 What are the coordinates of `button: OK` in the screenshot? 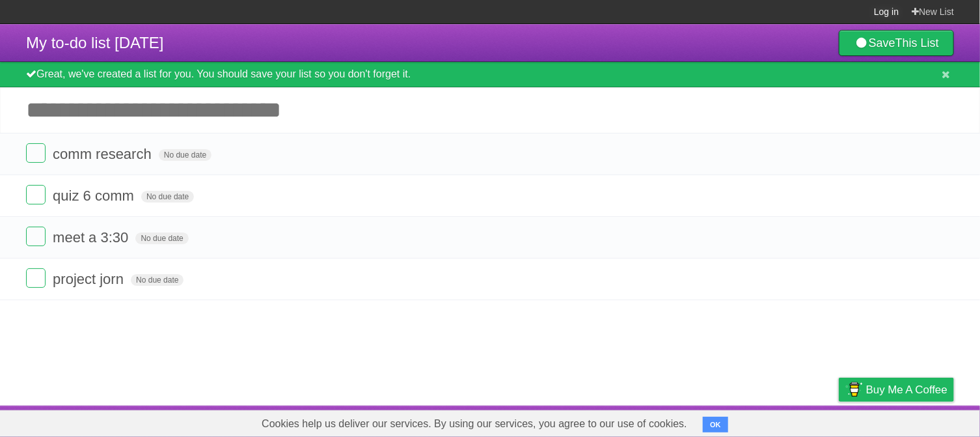 It's located at (715, 424).